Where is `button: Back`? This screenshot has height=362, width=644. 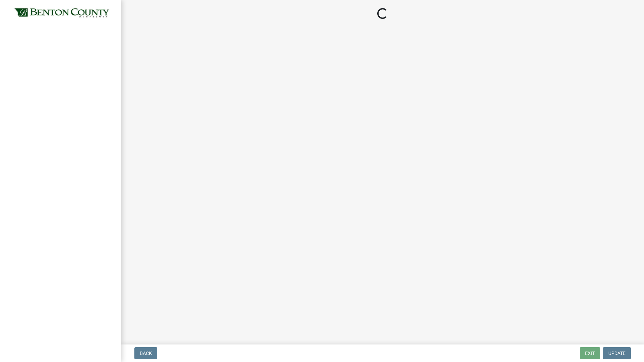 button: Back is located at coordinates (146, 353).